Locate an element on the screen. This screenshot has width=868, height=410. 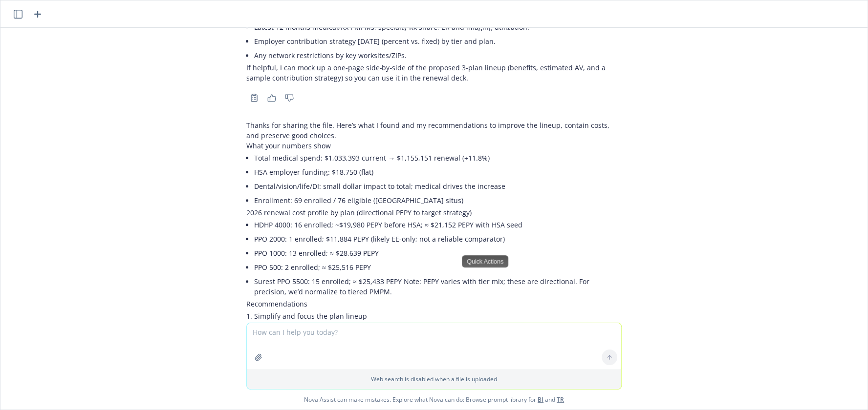
a: BI is located at coordinates (540, 400).